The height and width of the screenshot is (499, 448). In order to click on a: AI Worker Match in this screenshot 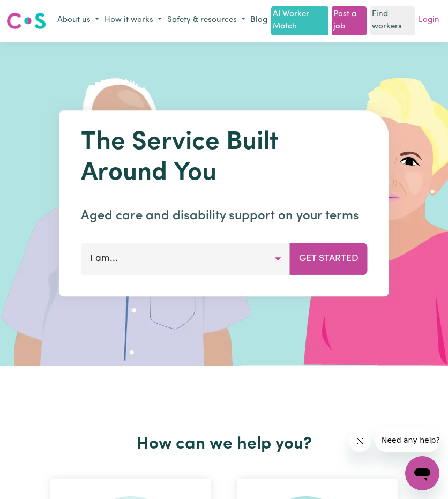, I will do `click(300, 21)`.